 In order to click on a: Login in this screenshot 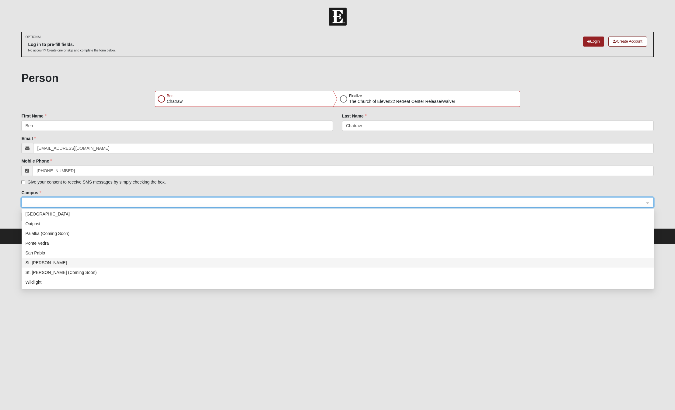, I will do `click(593, 41)`.